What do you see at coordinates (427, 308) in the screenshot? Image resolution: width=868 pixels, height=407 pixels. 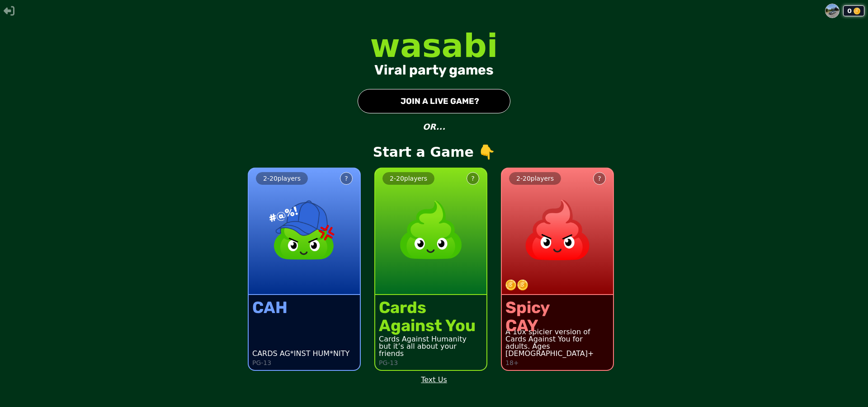 I see `div: Cards` at bounding box center [427, 308].